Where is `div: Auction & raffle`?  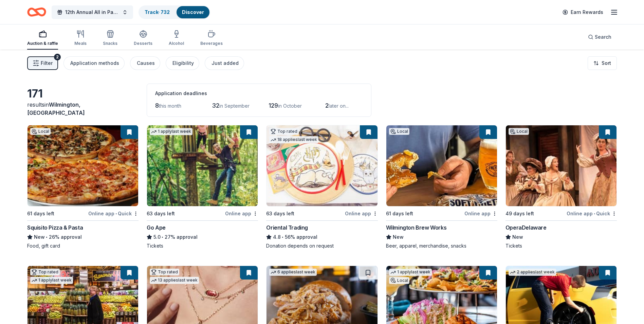 div: Auction & raffle is located at coordinates (43, 44).